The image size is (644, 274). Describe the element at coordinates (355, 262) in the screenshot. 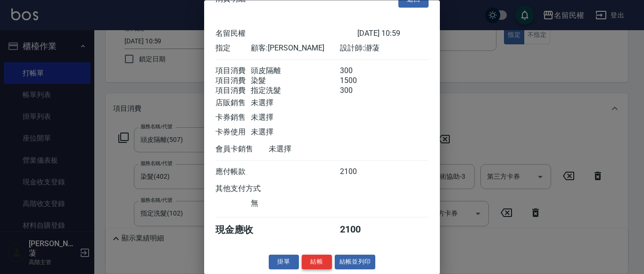

I see `button: 結帳並列印` at that location.